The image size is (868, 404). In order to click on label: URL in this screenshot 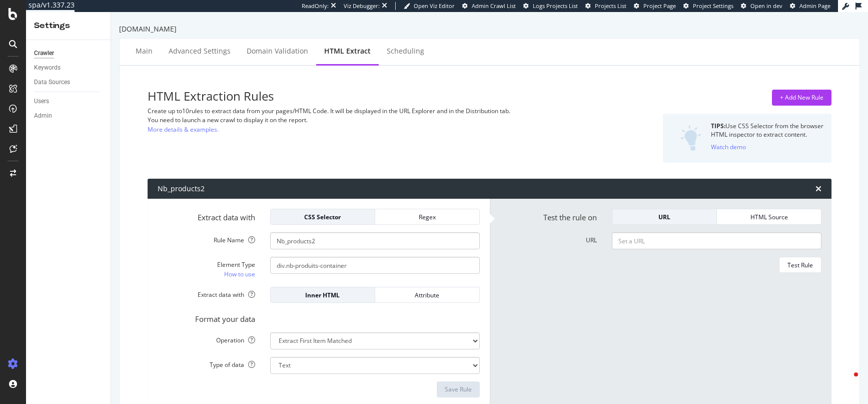, I will do `click(549, 238)`.